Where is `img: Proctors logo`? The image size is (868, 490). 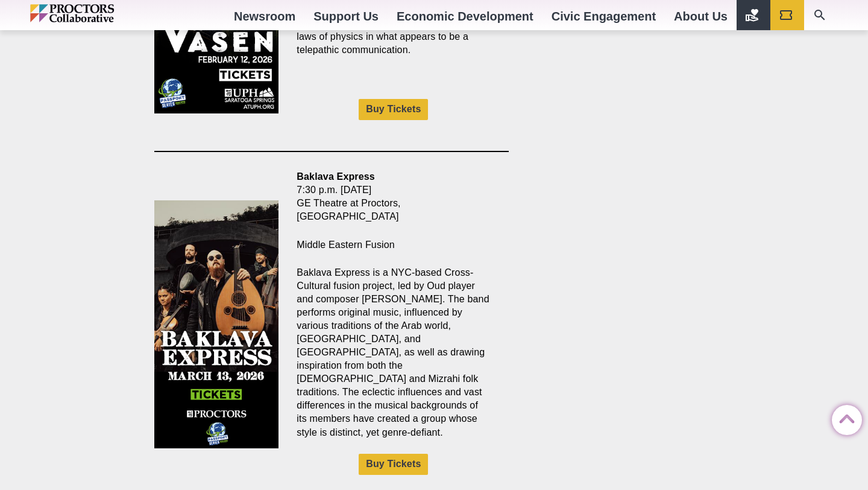
img: Proctors logo is located at coordinates (98, 14).